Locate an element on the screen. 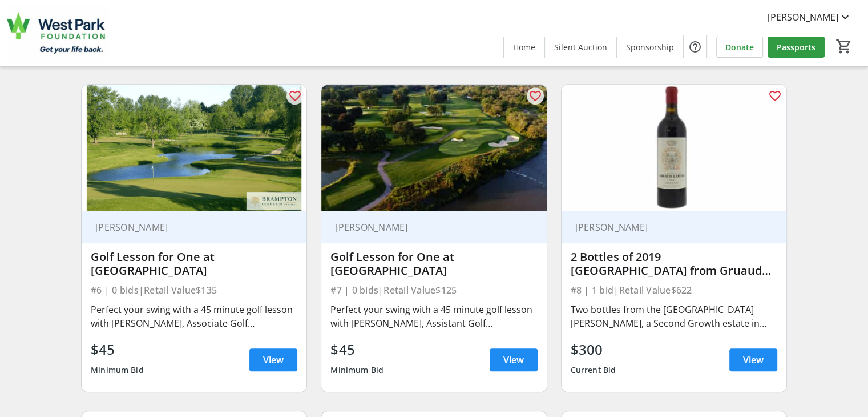  button: Cart is located at coordinates (844, 46).